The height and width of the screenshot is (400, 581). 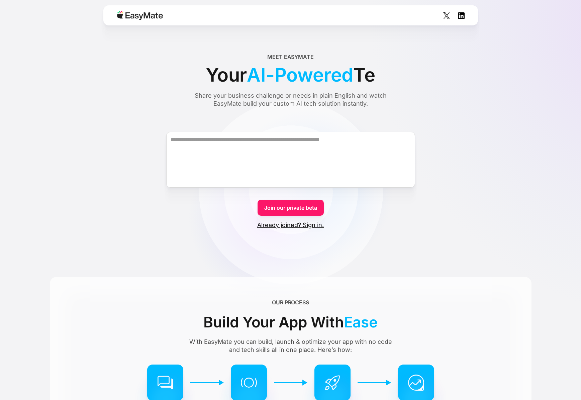 I want to click on span: AI-Powered, so click(x=300, y=75).